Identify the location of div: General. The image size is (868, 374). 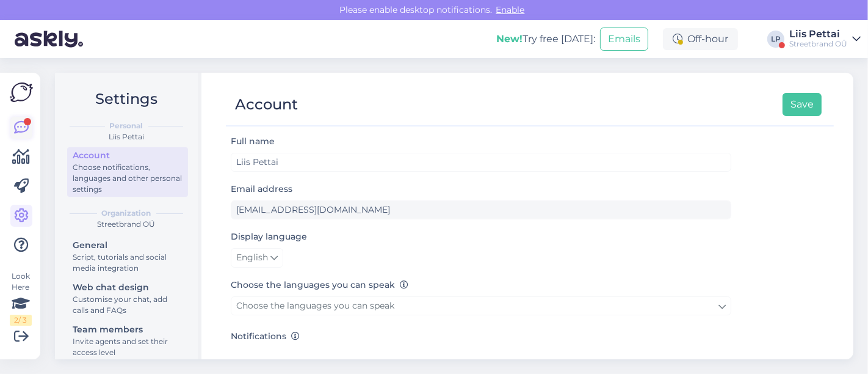
(127, 245).